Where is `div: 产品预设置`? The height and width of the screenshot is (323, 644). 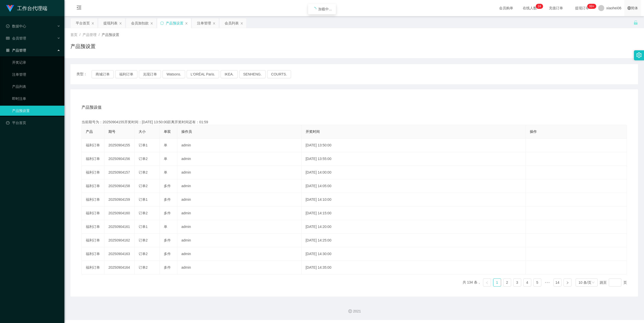 div: 产品预设置 is located at coordinates (174, 23).